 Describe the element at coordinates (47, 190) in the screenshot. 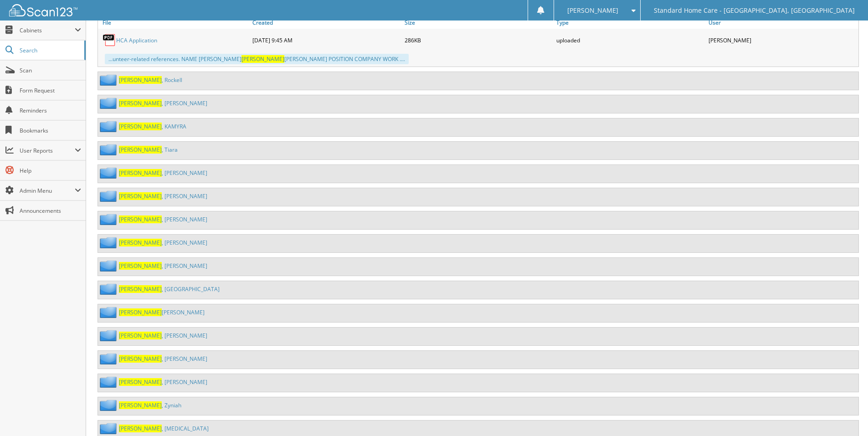

I see `span: Admin Menu` at that location.